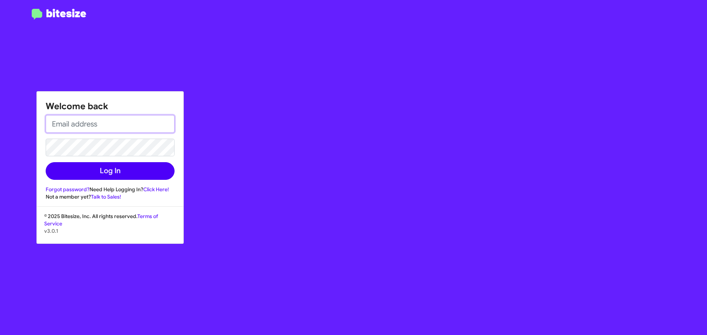 Image resolution: width=707 pixels, height=335 pixels. I want to click on div: Need Help Logging In?, so click(110, 190).